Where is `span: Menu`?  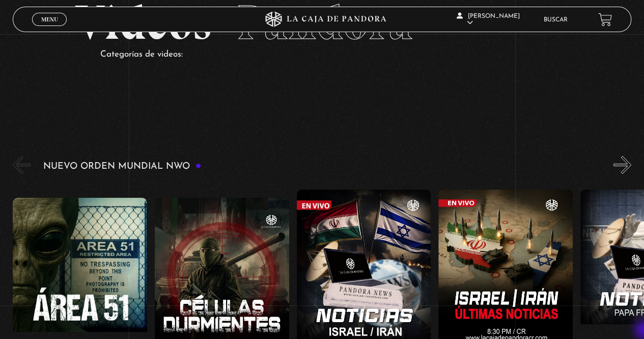 span: Menu is located at coordinates (49, 19).